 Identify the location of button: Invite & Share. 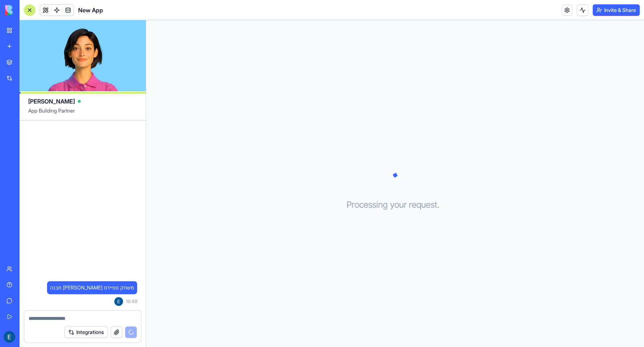
(616, 10).